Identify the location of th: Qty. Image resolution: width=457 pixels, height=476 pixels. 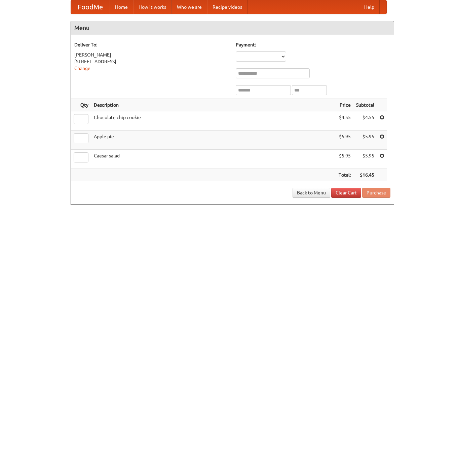
(81, 105).